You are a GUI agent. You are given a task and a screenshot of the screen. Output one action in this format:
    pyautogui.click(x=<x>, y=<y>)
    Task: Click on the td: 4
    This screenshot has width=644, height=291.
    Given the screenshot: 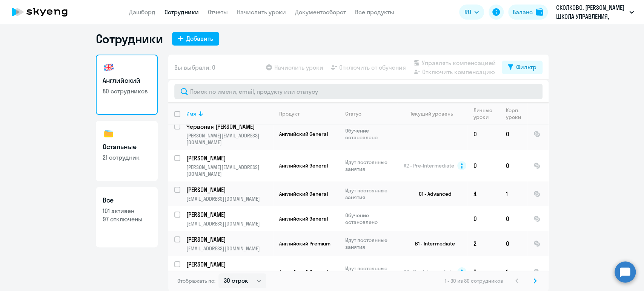 What is the action you would take?
    pyautogui.click(x=484, y=194)
    